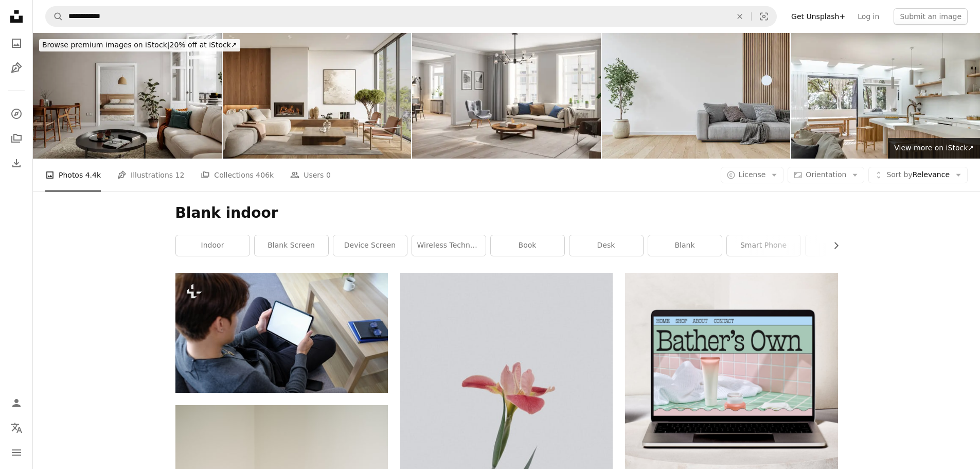  What do you see at coordinates (832, 245) in the screenshot?
I see `button: scroll list to the right` at bounding box center [832, 245].